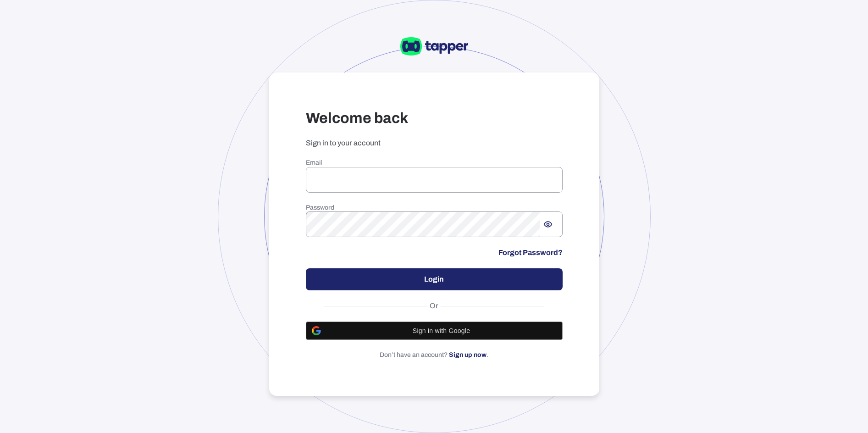  What do you see at coordinates (548, 225) in the screenshot?
I see `button: Show password` at bounding box center [548, 225].